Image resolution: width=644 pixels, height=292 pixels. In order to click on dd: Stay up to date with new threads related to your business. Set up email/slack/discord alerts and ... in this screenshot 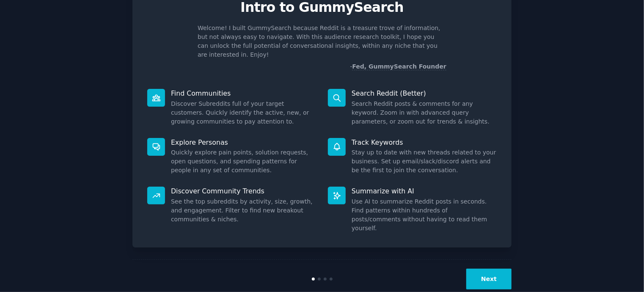, I will do `click(424, 161)`.